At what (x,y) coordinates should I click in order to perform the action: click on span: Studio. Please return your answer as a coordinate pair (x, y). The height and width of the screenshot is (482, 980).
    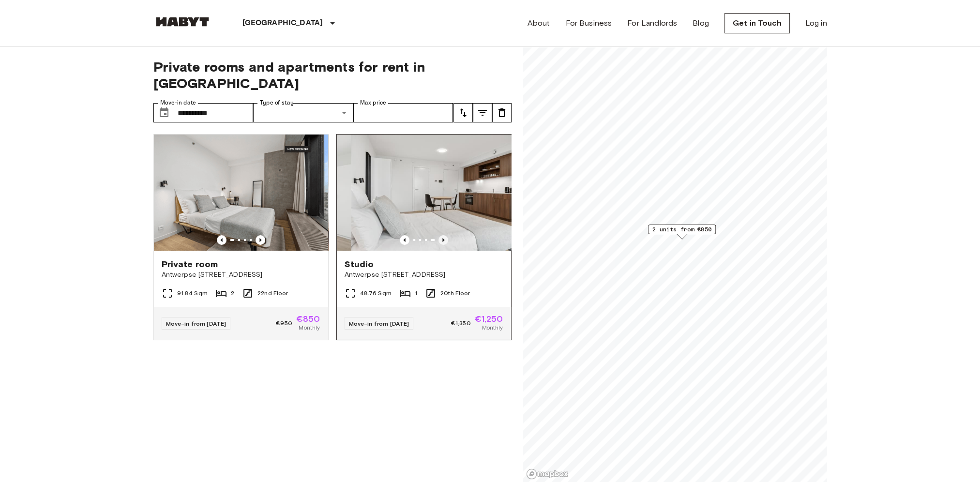
    Looking at the image, I should click on (359, 264).